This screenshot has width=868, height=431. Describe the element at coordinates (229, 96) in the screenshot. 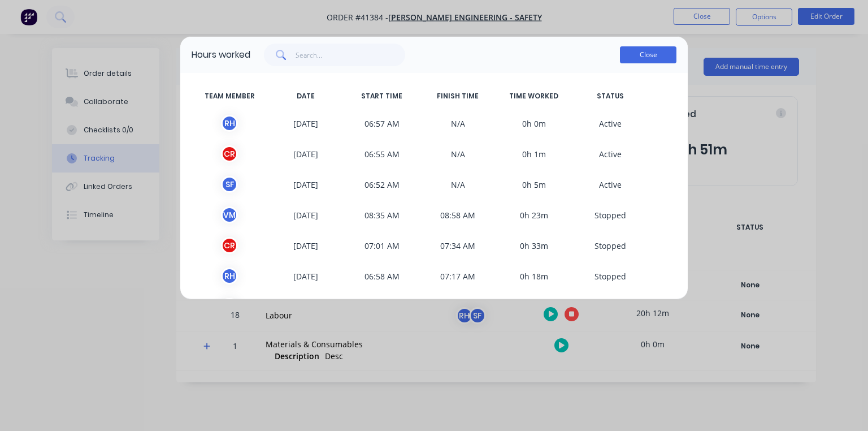

I see `span: TEAM MEMBER` at that location.